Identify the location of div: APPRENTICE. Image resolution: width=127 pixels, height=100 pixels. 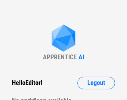
(60, 57).